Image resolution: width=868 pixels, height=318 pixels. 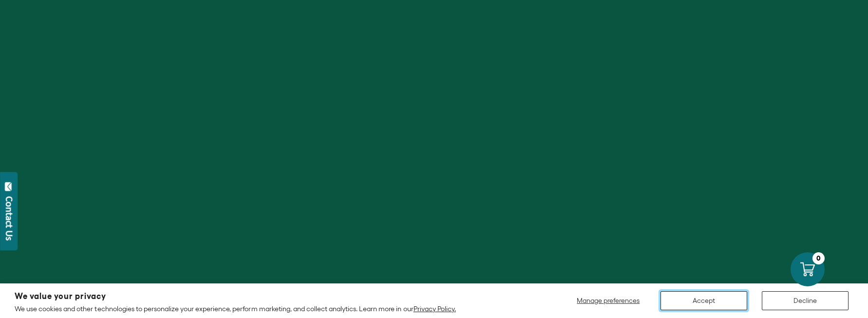 I want to click on button: Decline, so click(x=805, y=301).